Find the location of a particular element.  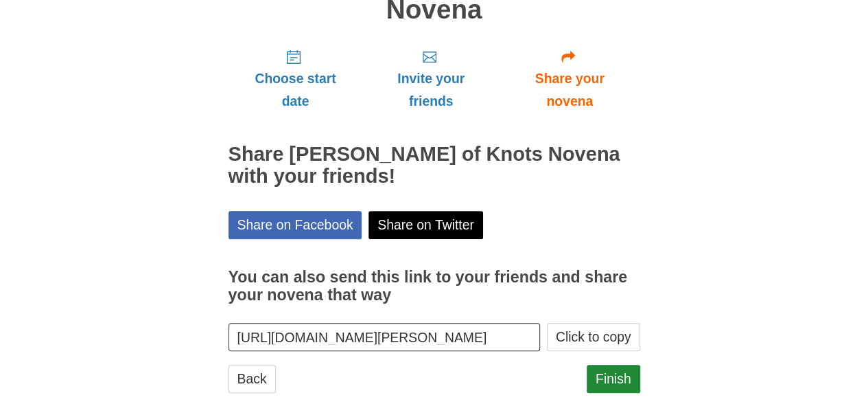

h3: You can also send this link to your friends and share your novena that way is located at coordinates (434, 286).